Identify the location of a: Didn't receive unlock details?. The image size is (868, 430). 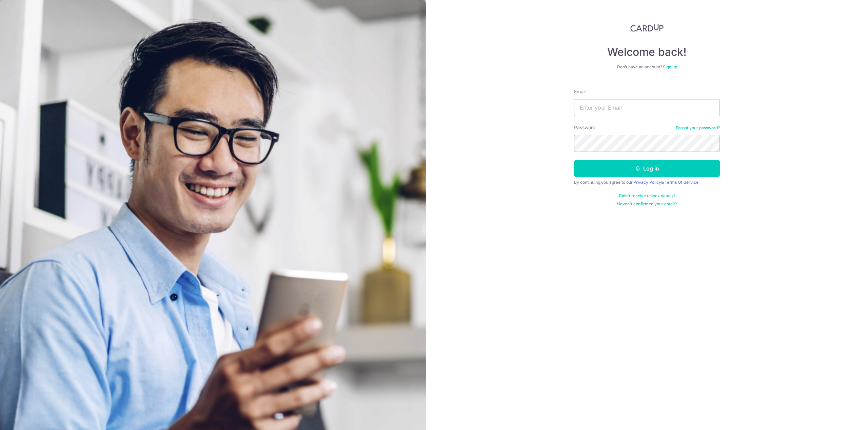
(647, 196).